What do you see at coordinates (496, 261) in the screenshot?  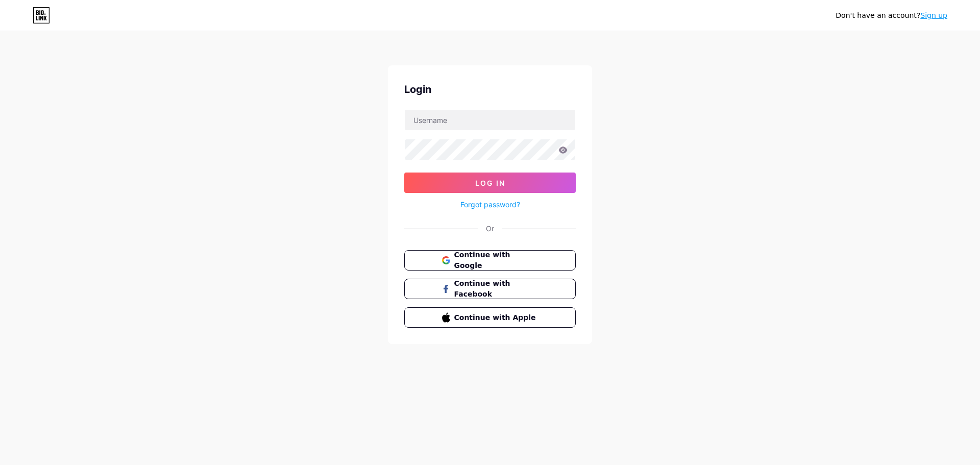 I see `span: Continue with Google` at bounding box center [496, 261].